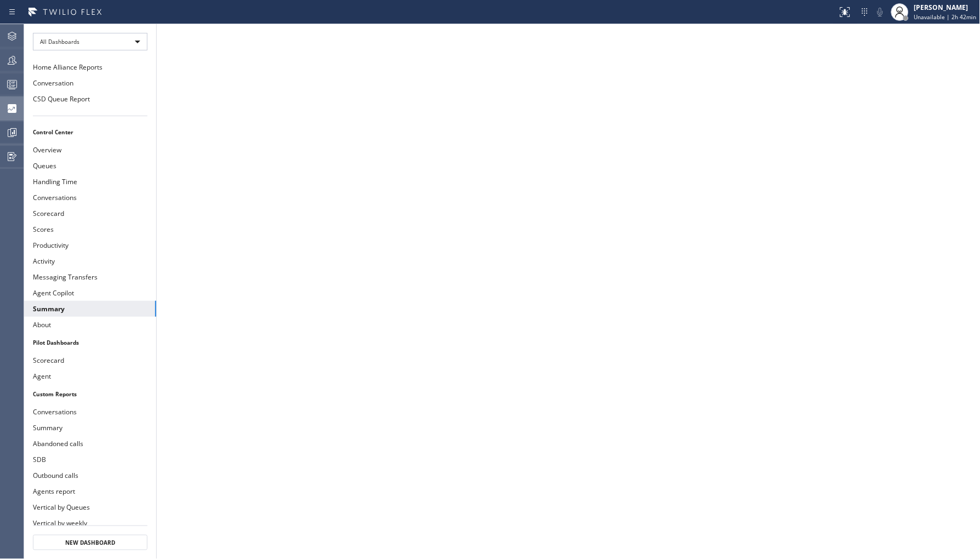 The width and height of the screenshot is (980, 559). Describe the element at coordinates (90, 342) in the screenshot. I see `li: Pilot Dashboards` at that location.